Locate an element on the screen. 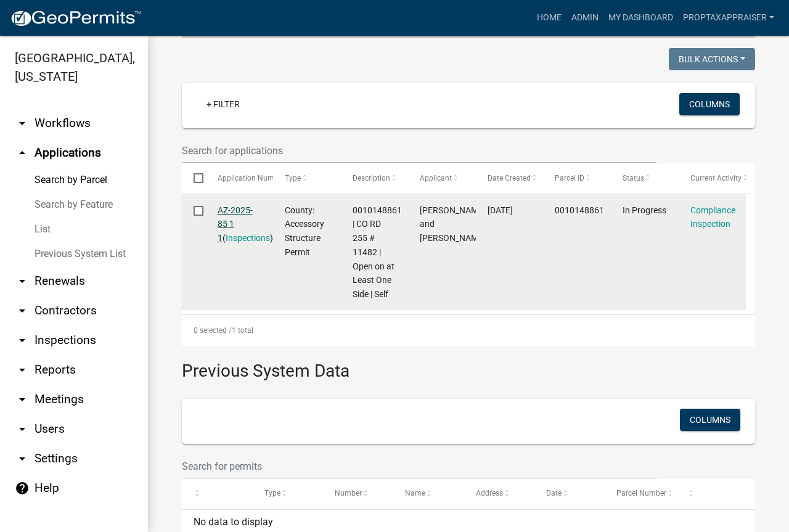  a: AZ-2025-85 1 1 is located at coordinates (235, 224).